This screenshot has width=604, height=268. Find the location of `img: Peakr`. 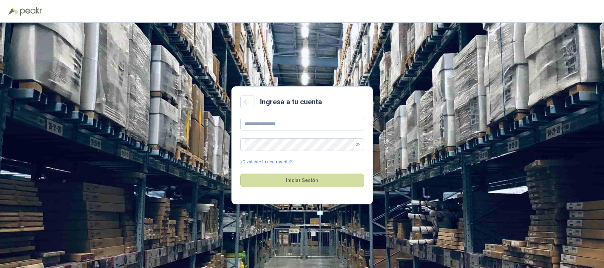

img: Peakr is located at coordinates (31, 11).